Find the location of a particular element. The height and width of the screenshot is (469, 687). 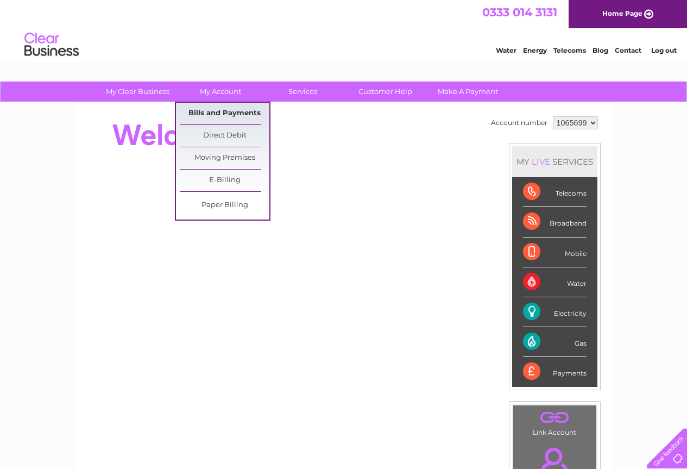

a: Paper Billing is located at coordinates (224, 205).